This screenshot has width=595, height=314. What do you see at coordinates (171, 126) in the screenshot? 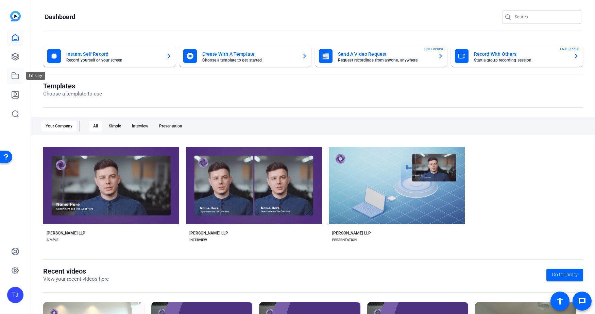
I see `div: Presentation` at bounding box center [171, 126].